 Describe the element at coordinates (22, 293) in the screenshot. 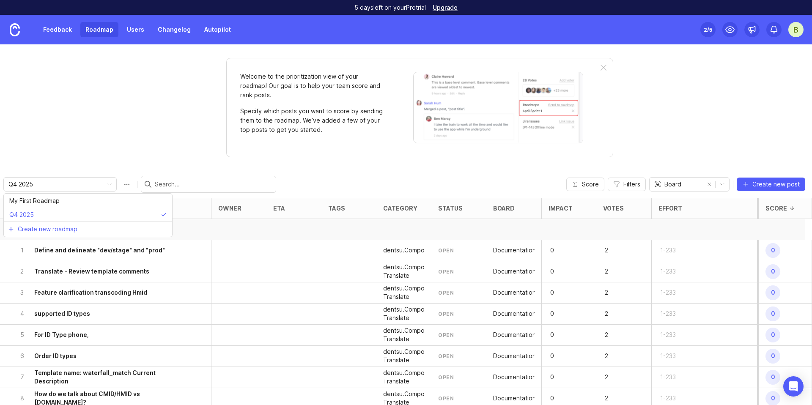

I see `p: 3` at that location.